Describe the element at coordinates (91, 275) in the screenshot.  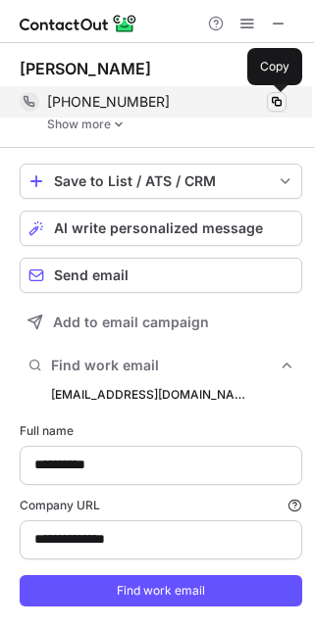
I see `span: Send email` at that location.